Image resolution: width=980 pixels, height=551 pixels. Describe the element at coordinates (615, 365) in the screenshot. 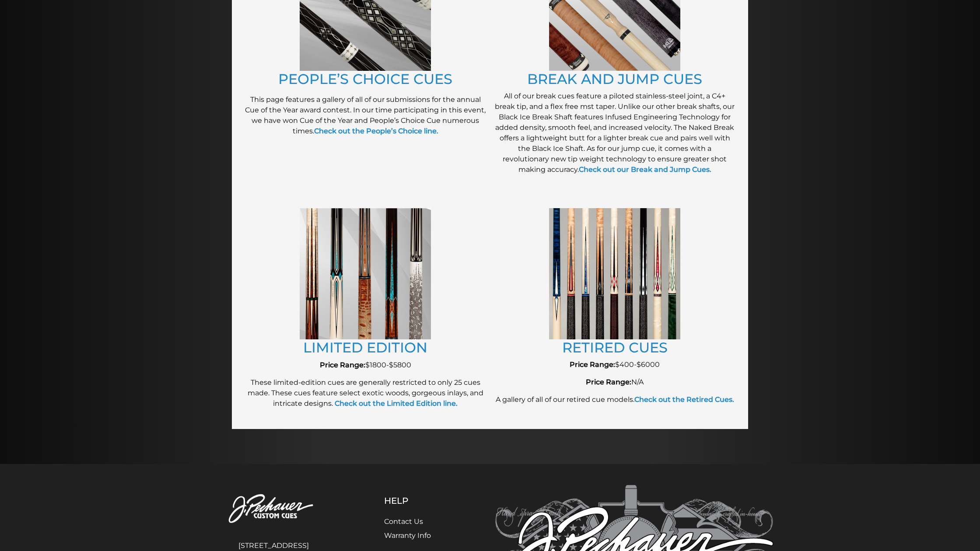

I see `p: $400-$6000` at that location.